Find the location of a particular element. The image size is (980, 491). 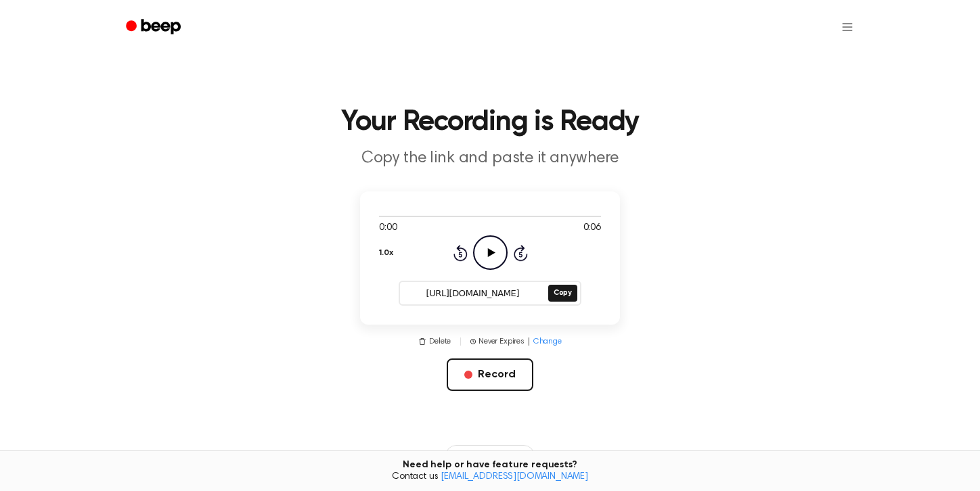

h1: Your Recording is Ready is located at coordinates (490, 122).